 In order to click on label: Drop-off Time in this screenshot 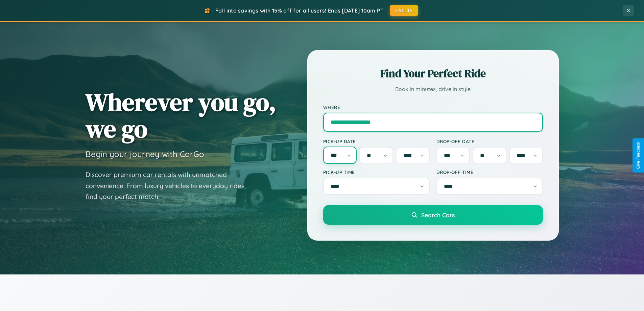, I will do `click(490, 172)`.